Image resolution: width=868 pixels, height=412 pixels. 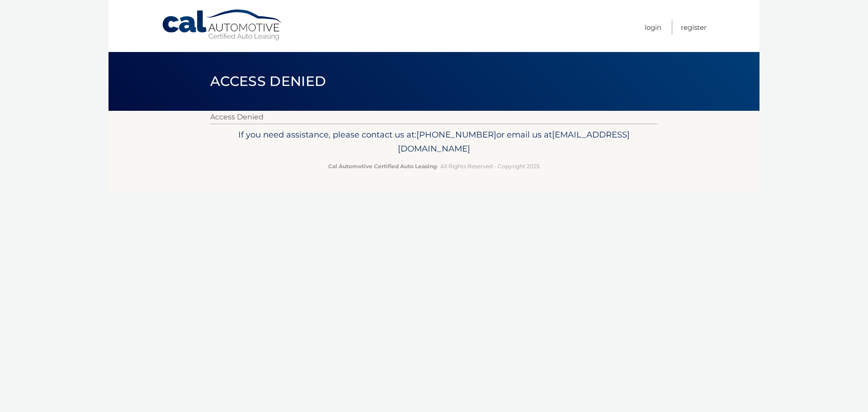 I want to click on a: Register, so click(x=693, y=27).